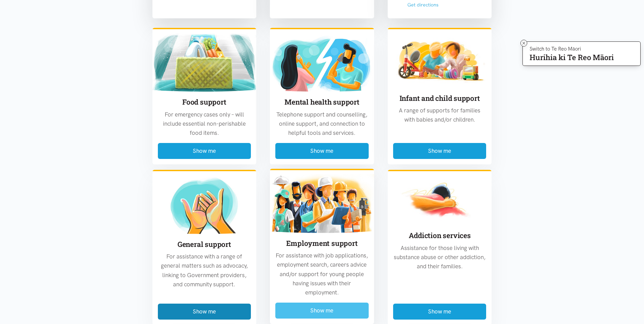 The height and width of the screenshot is (324, 644). I want to click on p: Telephone support and counselling, online support, and connection to helpful tools and services., so click(322, 124).